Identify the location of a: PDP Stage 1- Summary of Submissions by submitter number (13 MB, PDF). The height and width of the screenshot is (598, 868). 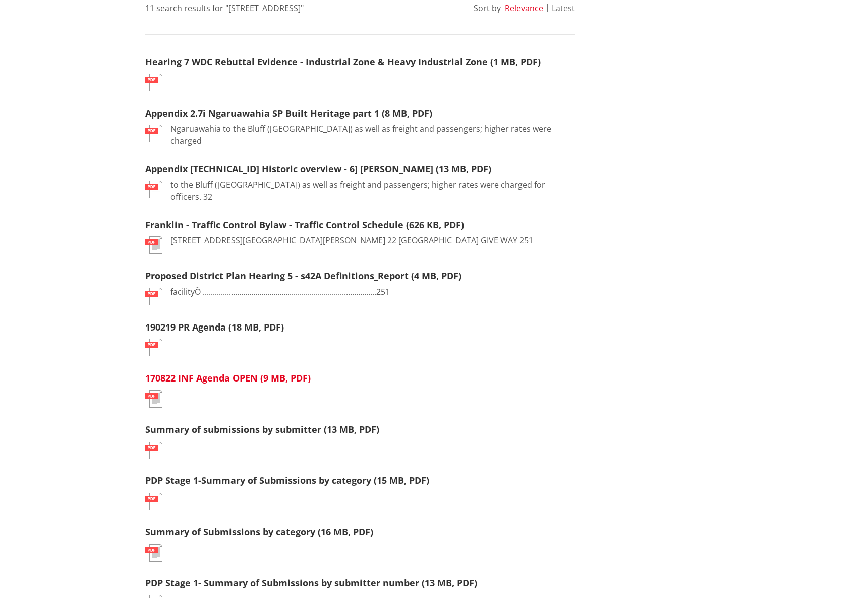
(311, 582).